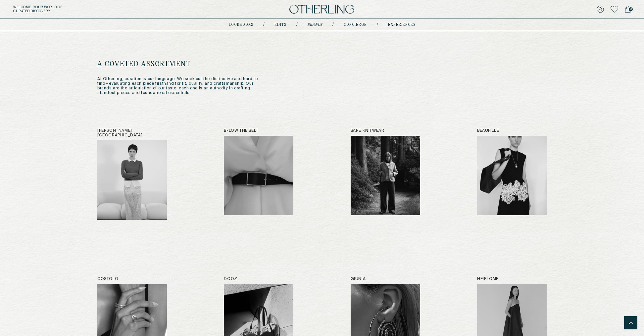  What do you see at coordinates (355, 25) in the screenshot?
I see `a: concierge` at bounding box center [355, 25].